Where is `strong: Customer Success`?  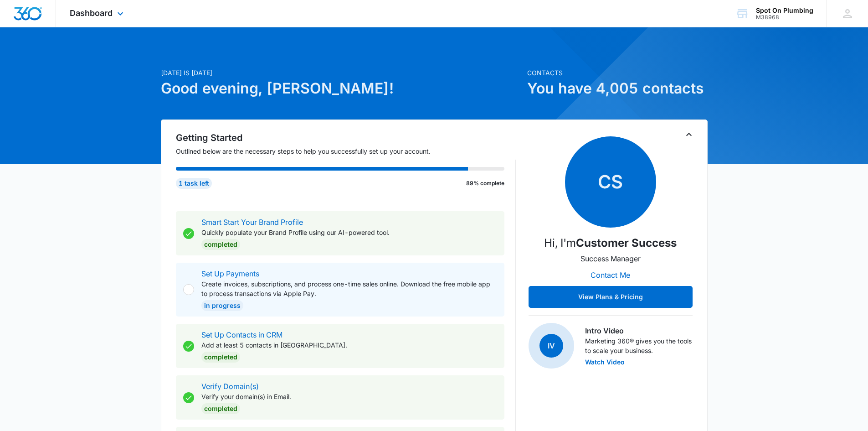
strong: Customer Success is located at coordinates (626, 243).